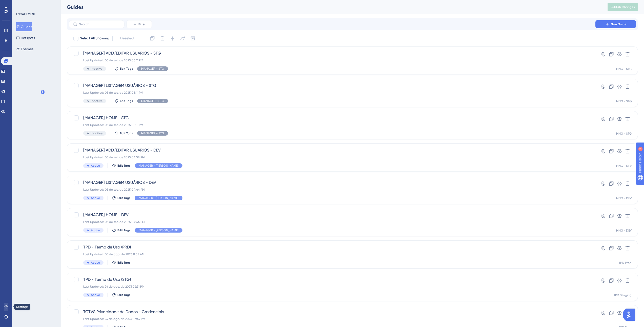 This screenshot has height=327, width=644. What do you see at coordinates (25, 49) in the screenshot?
I see `button: Themes` at bounding box center [25, 49].